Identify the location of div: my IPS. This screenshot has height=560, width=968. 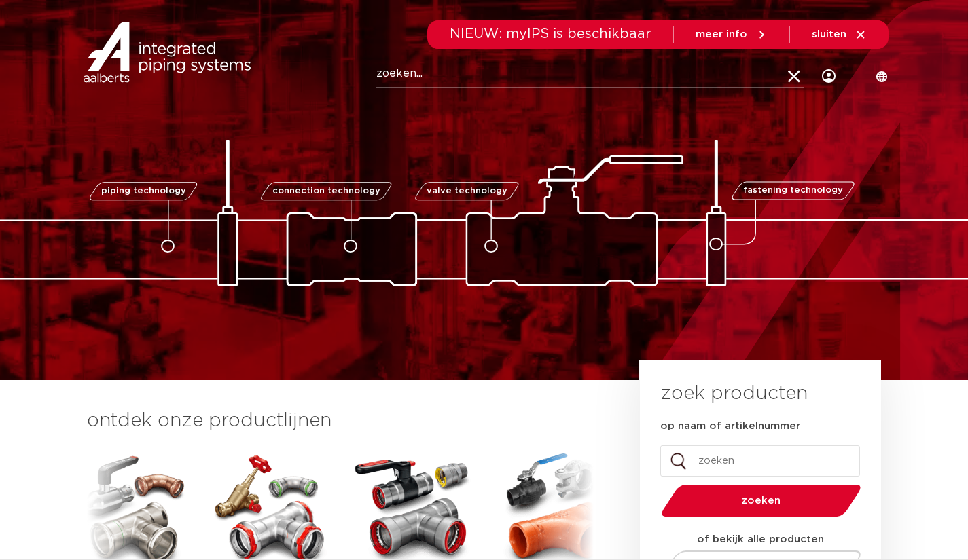
(829, 76).